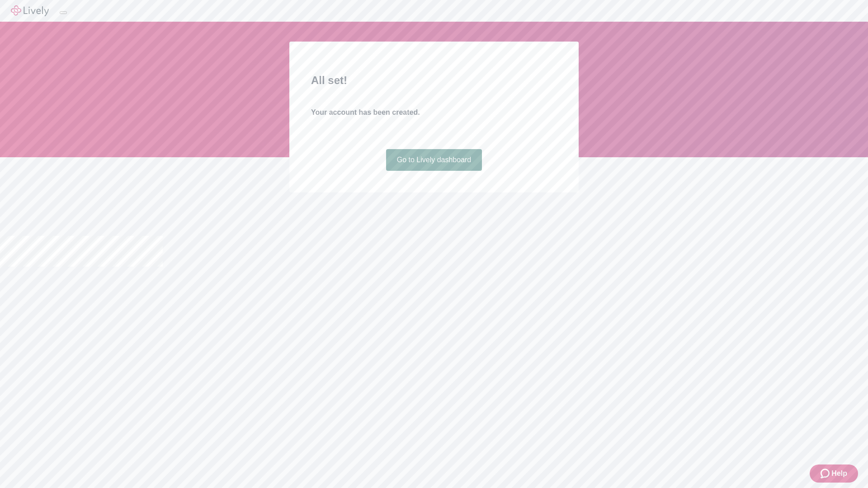 This screenshot has height=488, width=868. Describe the element at coordinates (30, 11) in the screenshot. I see `img: Lively` at that location.